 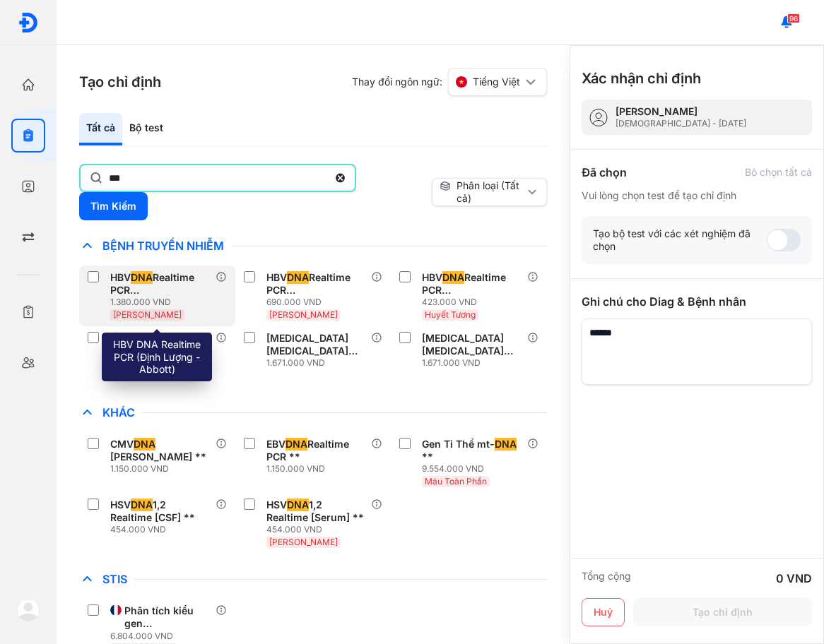 What do you see at coordinates (778, 173) in the screenshot?
I see `div: Bỏ chọn tất cả` at bounding box center [778, 173].